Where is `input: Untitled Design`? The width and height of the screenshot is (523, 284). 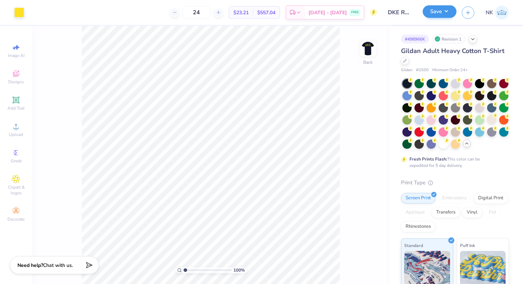
input: Untitled Design is located at coordinates (400, 12).